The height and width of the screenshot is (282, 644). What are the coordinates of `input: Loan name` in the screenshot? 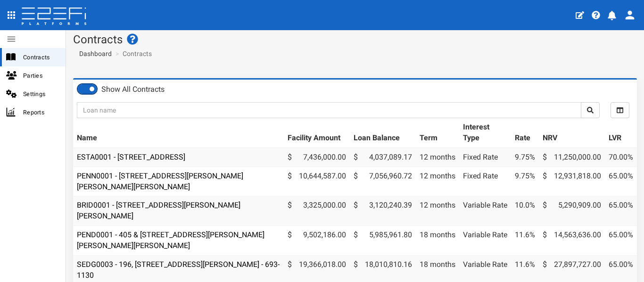 It's located at (329, 110).